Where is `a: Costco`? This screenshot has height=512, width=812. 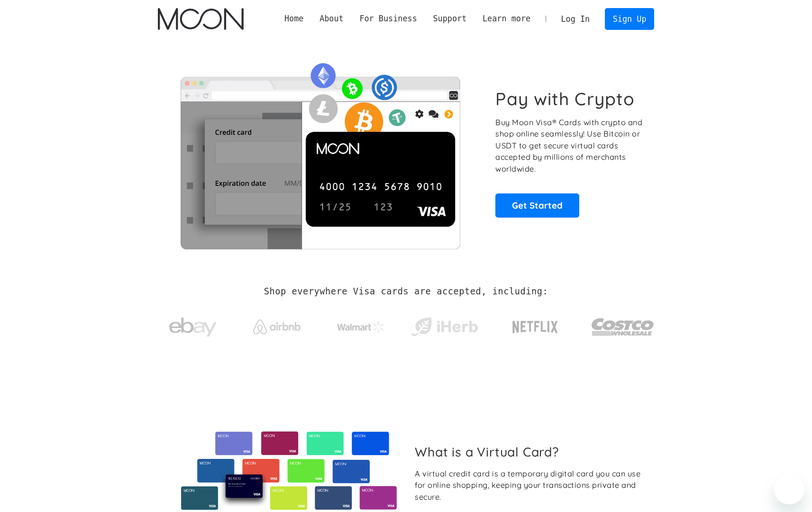 a: Costco is located at coordinates (623, 324).